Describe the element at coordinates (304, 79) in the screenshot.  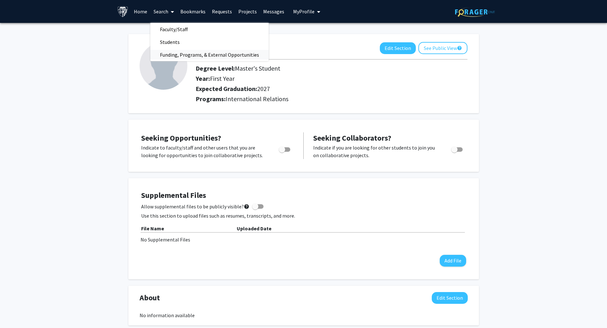
I see `h2: Year:` at that location.